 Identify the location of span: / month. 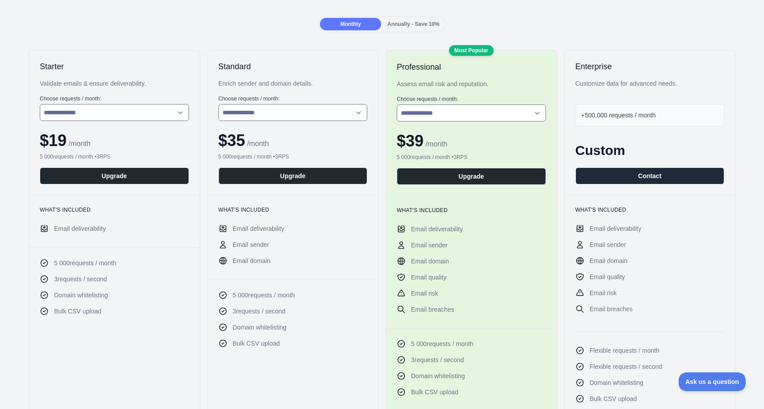
(435, 144).